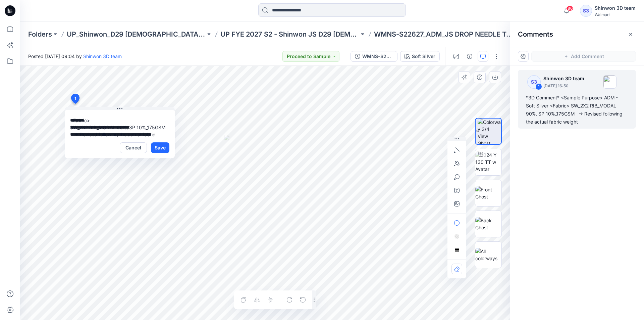  What do you see at coordinates (133, 148) in the screenshot?
I see `button: Cancel` at bounding box center [133, 148].